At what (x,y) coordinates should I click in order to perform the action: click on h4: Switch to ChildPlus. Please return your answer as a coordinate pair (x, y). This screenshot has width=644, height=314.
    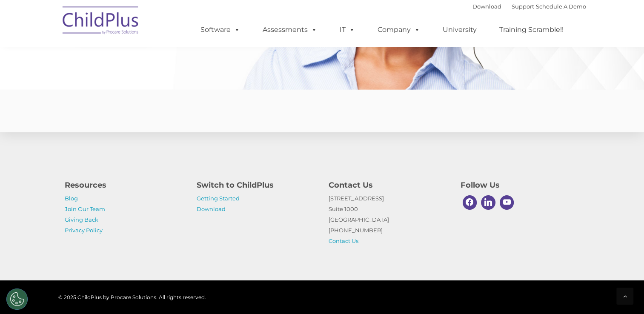
    Looking at the image, I should click on (256, 185).